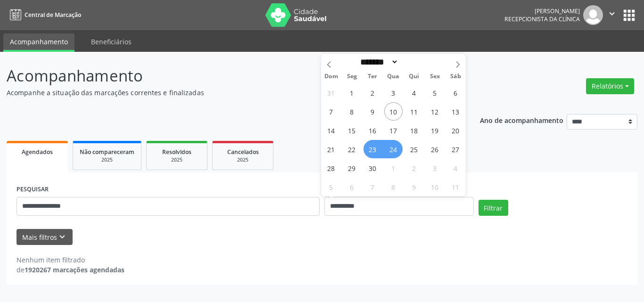  I want to click on label: PESQUISAR, so click(32, 189).